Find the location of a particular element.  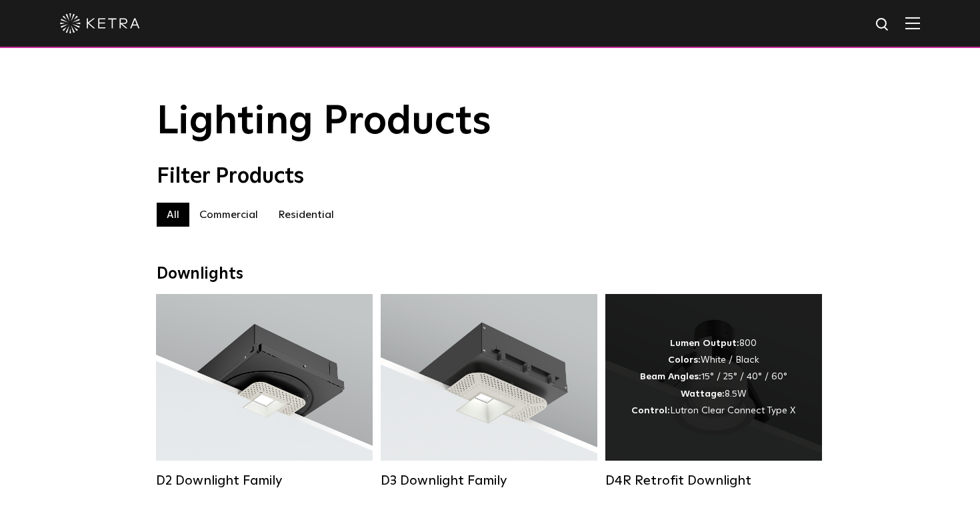

a: D3 Downlight Family Lumen Output:700 / 900 / 1100Colors:White / Black / Silver / Bronze / Paintab... is located at coordinates (489, 391).